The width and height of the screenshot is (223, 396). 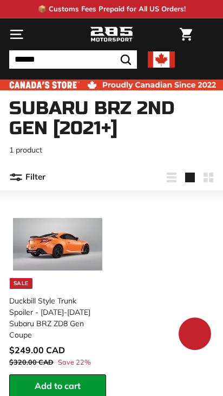 What do you see at coordinates (27, 177) in the screenshot?
I see `button: Filter` at bounding box center [27, 177].